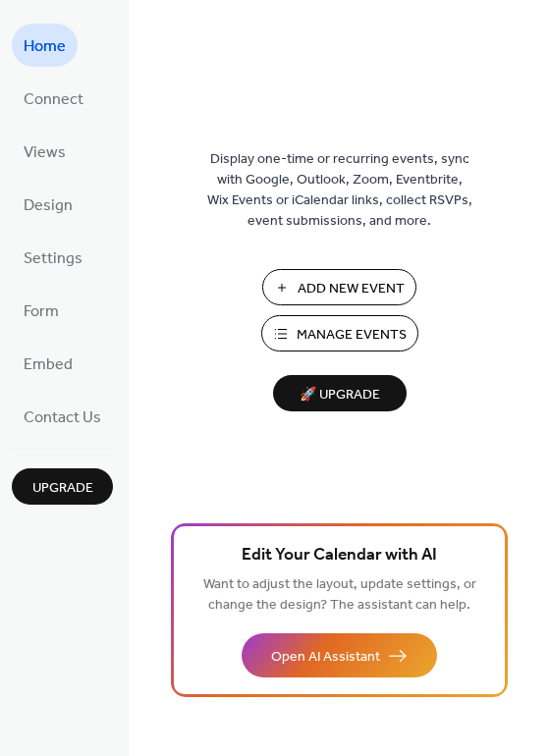  What do you see at coordinates (351, 289) in the screenshot?
I see `span: Add New Event` at bounding box center [351, 289].